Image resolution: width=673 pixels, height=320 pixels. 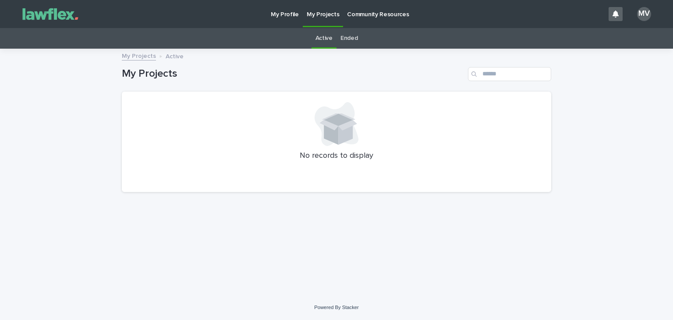 I want to click on h1: My Projects, so click(x=293, y=74).